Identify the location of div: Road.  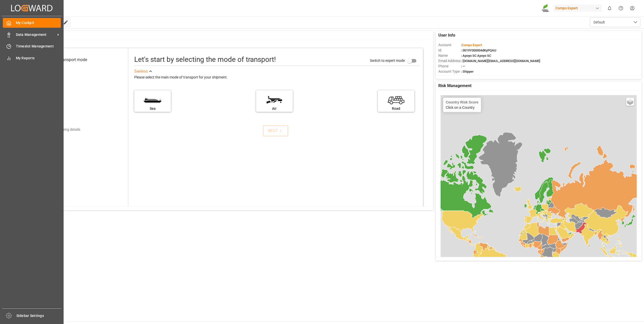
(396, 108).